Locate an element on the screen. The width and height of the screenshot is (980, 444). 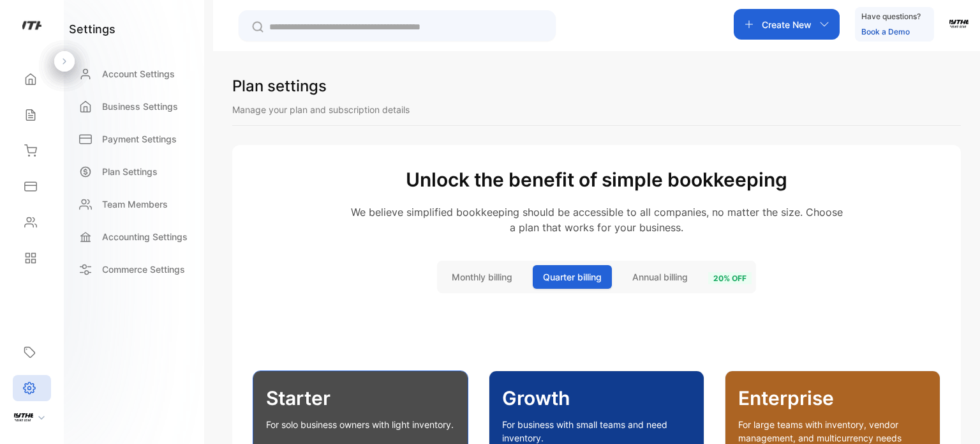
span: 20 % off is located at coordinates (730, 278).